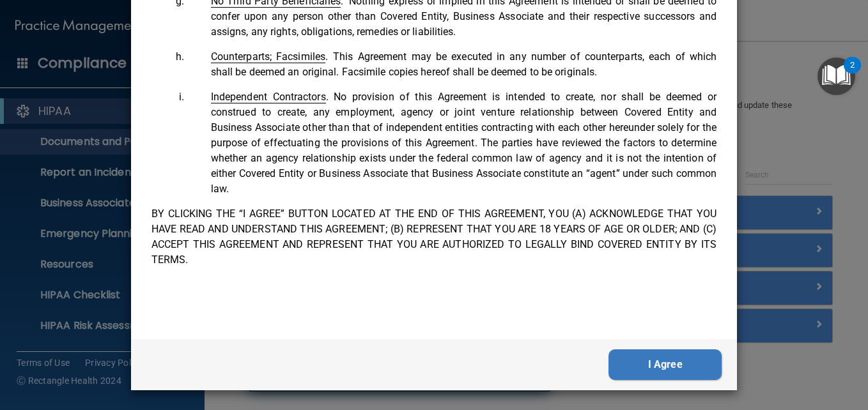 The image size is (868, 410). What do you see at coordinates (664, 364) in the screenshot?
I see `button: I Agree` at bounding box center [664, 364].